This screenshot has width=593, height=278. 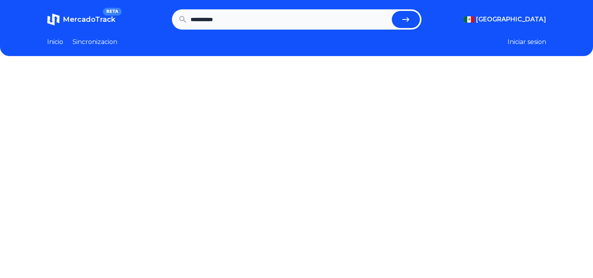 I want to click on a: Inicio, so click(x=55, y=42).